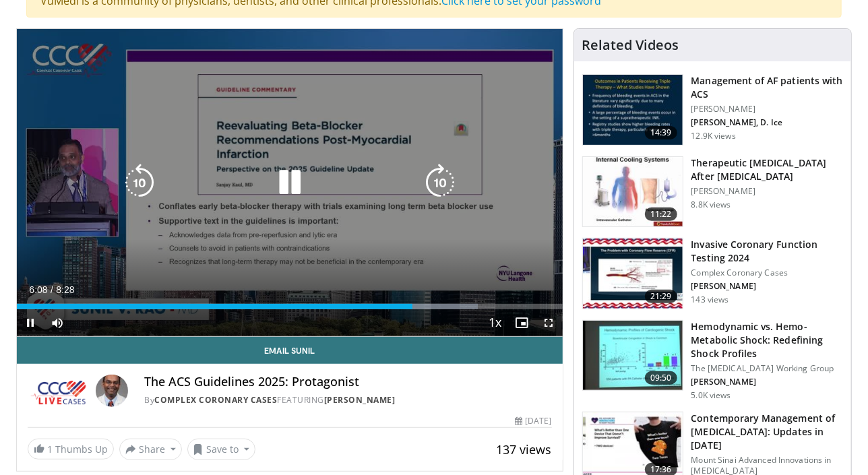  Describe the element at coordinates (150, 450) in the screenshot. I see `button: Share` at that location.